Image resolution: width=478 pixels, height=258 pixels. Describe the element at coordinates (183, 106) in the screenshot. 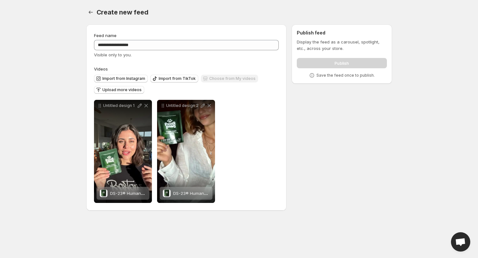

I see `p: Untitled design 2` at that location.